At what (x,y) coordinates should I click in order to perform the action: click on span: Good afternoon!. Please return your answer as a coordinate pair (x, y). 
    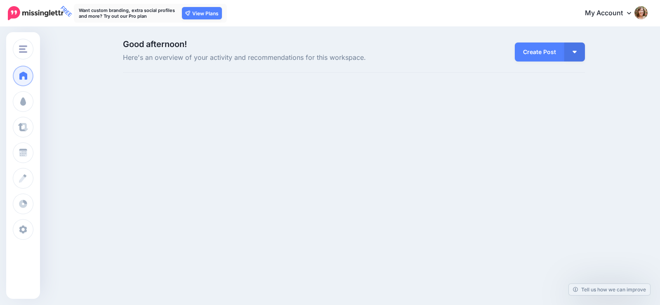
    Looking at the image, I should click on (155, 44).